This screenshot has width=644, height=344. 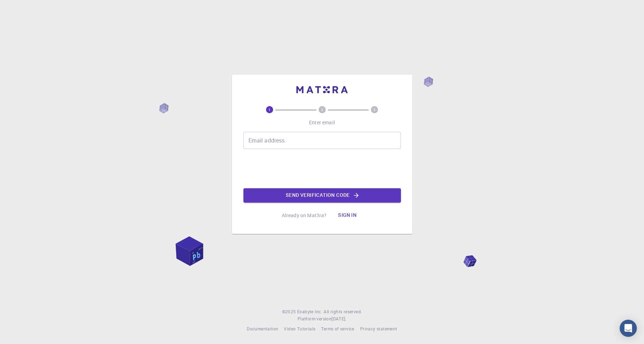 I want to click on button: Sign in, so click(x=347, y=215).